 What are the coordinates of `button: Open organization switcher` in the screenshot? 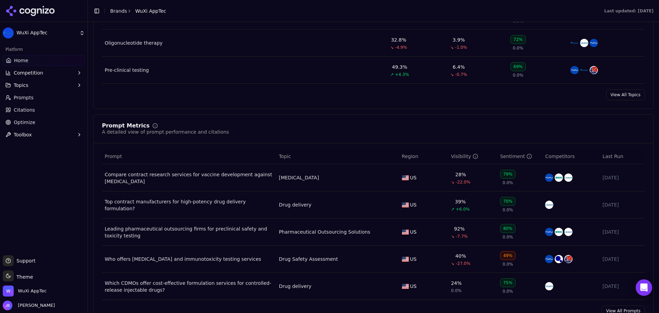 It's located at (25, 291).